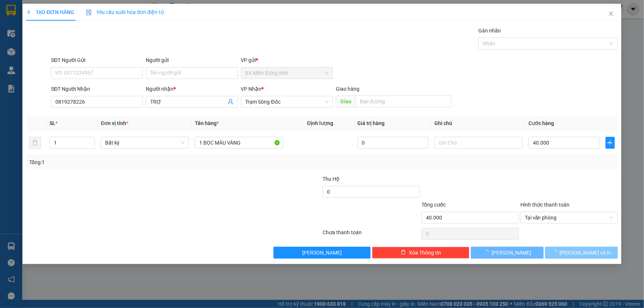  What do you see at coordinates (425, 253) in the screenshot?
I see `span: Xóa Thông tin` at bounding box center [425, 253].